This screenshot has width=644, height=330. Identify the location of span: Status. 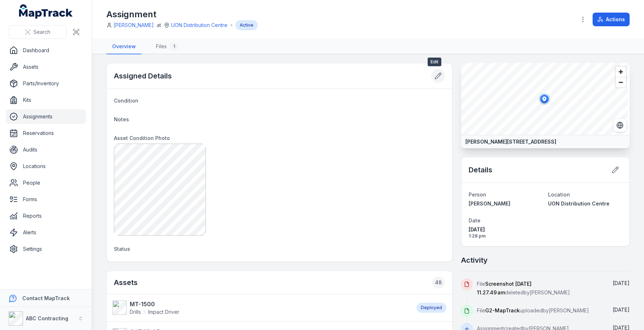
(122, 248).